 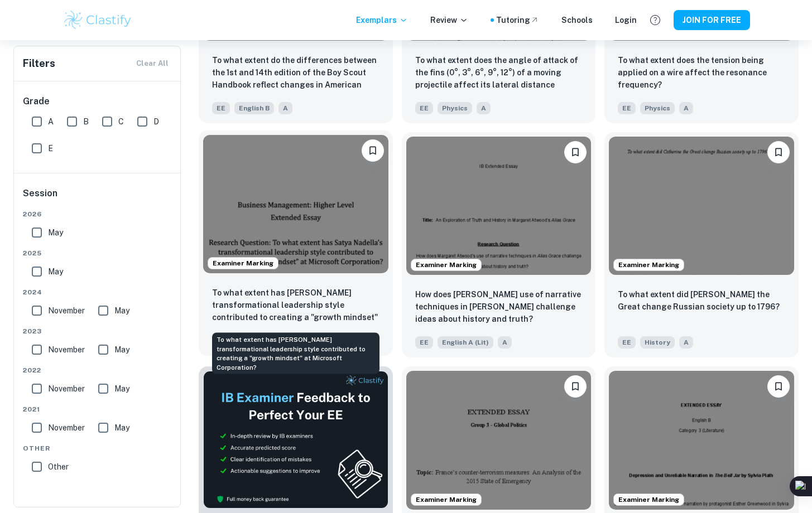 I want to click on span: English A (Lit), so click(x=466, y=343).